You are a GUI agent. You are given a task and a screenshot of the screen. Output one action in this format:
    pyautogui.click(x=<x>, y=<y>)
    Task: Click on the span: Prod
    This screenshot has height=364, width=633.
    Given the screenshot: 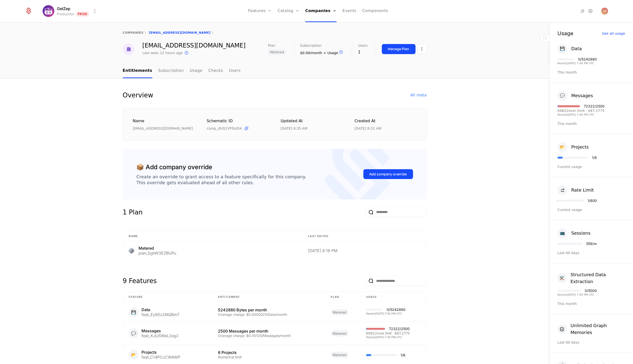 What is the action you would take?
    pyautogui.click(x=82, y=14)
    